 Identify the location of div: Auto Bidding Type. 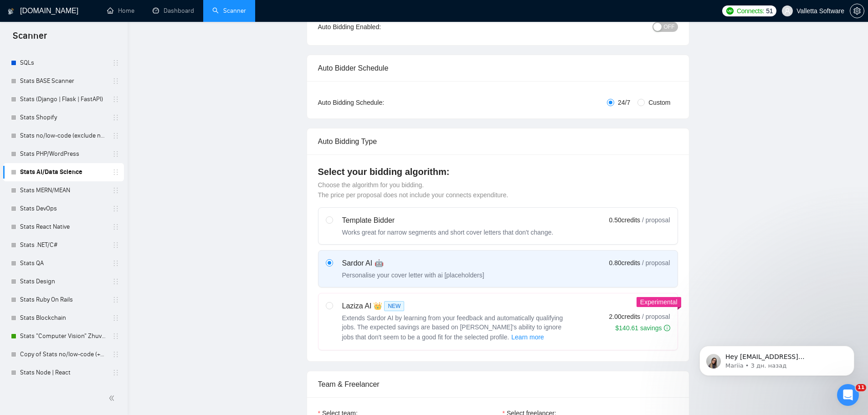
(498, 141).